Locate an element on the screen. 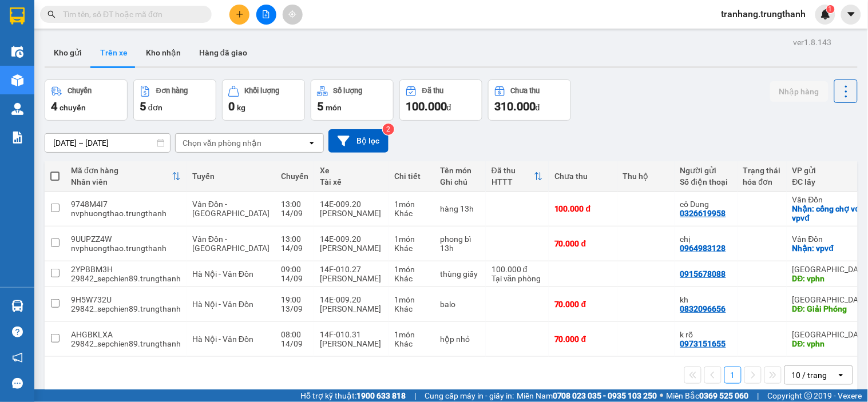  span: caret-down is located at coordinates (851, 14).